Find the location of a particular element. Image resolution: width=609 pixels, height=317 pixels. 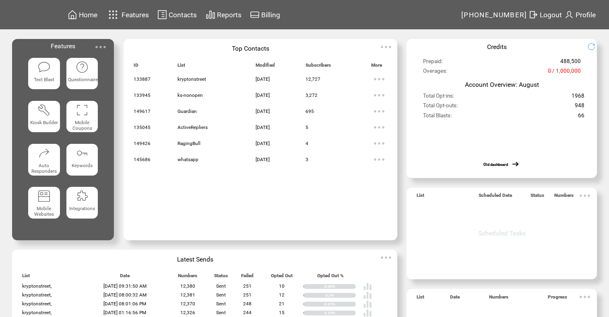

span: Latest Sends is located at coordinates (195, 259).